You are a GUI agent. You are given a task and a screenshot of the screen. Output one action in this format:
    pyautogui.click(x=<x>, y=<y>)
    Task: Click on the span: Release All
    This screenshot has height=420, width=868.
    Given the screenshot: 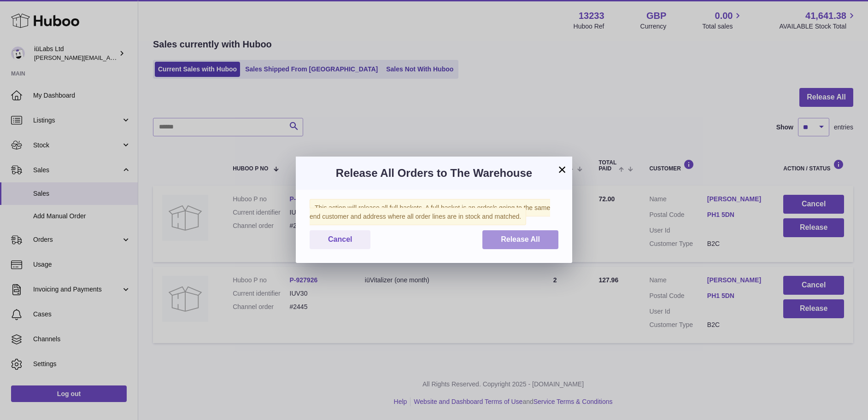 What is the action you would take?
    pyautogui.click(x=520, y=239)
    